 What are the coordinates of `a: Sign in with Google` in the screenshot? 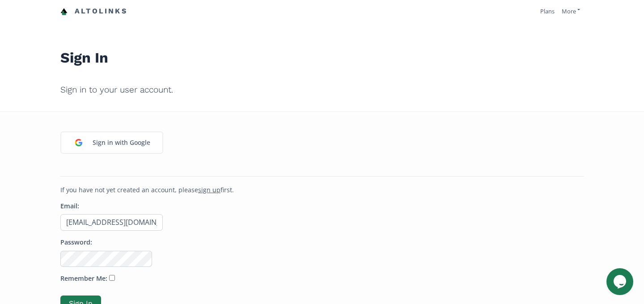 It's located at (112, 143).